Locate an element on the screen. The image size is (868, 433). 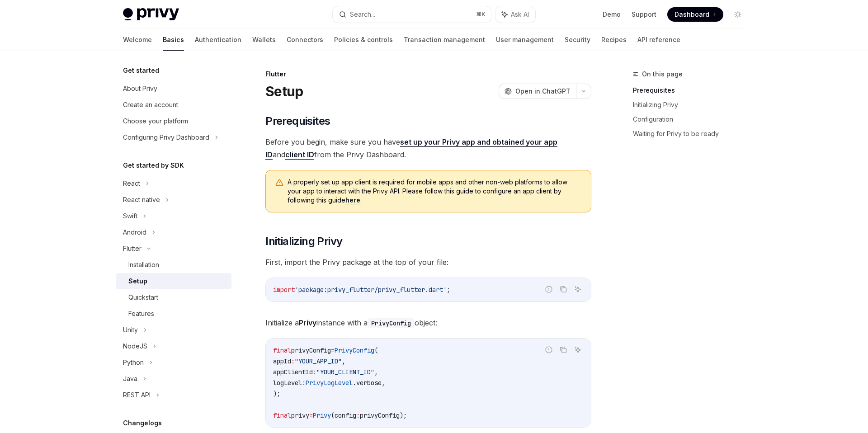
div: About Privy is located at coordinates (140, 89).